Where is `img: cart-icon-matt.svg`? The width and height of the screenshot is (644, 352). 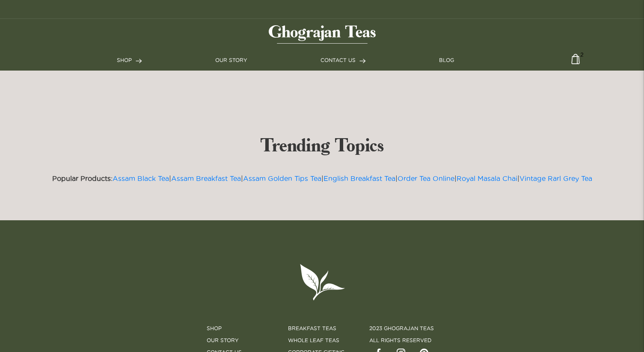
img: cart-icon-matt.svg is located at coordinates (576, 62).